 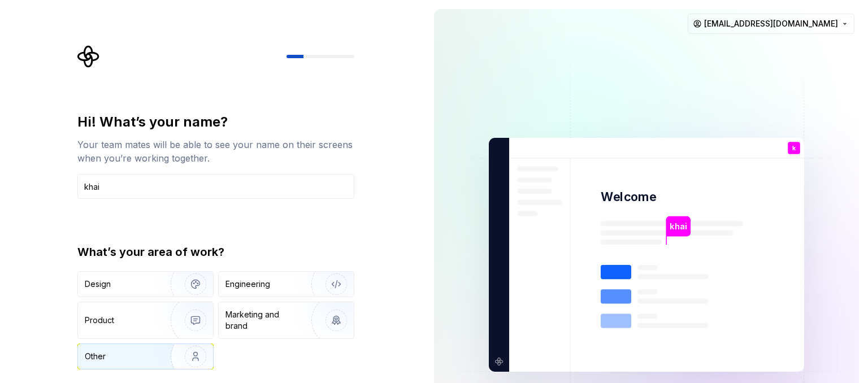 I want to click on input: Han Solo, so click(x=216, y=187).